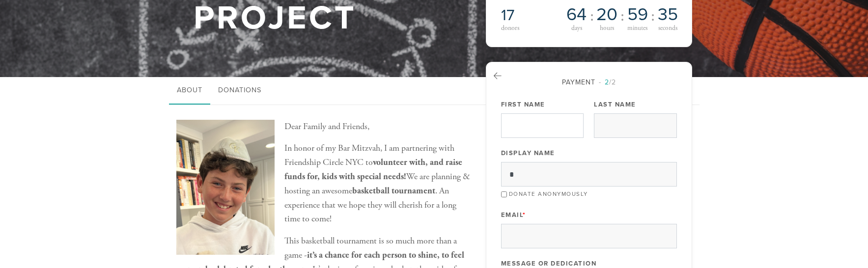  What do you see at coordinates (637, 15) in the screenshot?
I see `span: 59` at bounding box center [637, 15].